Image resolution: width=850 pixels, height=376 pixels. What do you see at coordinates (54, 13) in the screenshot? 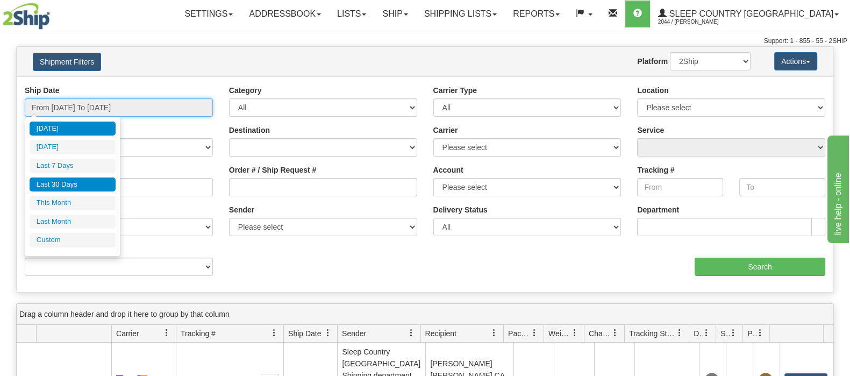
I see `div: live help - online` at bounding box center [54, 13].